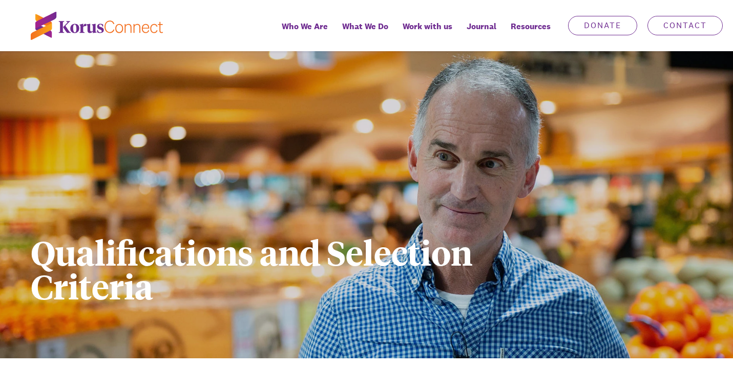  What do you see at coordinates (305, 26) in the screenshot?
I see `span: Who We Are` at bounding box center [305, 26].